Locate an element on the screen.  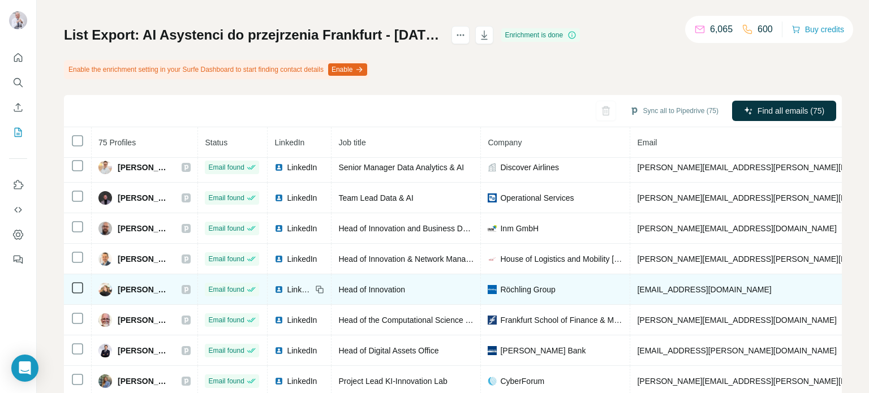
button: Dashboard is located at coordinates (18, 235).